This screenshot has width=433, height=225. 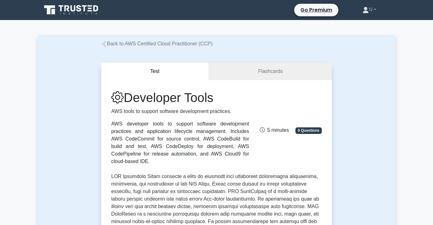 What do you see at coordinates (180, 112) in the screenshot?
I see `p: AWS tools to support software development practices.` at bounding box center [180, 112].